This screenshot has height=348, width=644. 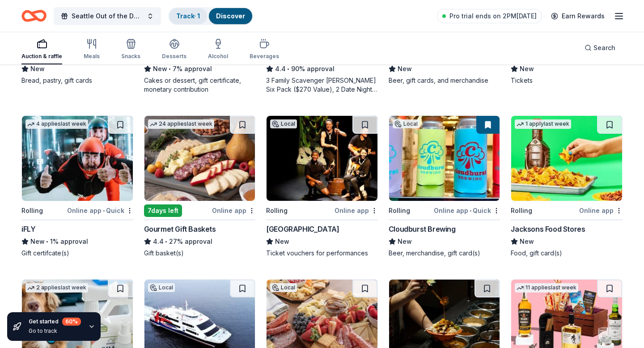 I want to click on div: 4 applies last week, so click(x=57, y=124).